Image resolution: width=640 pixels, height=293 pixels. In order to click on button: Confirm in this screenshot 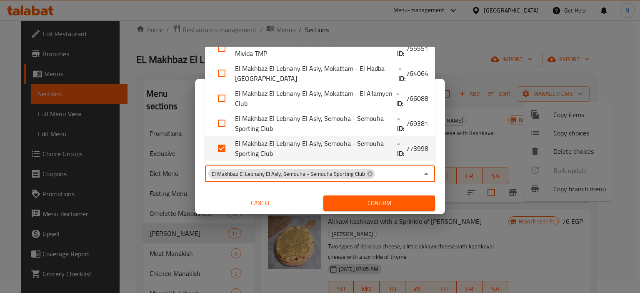, I will do `click(379, 203)`.